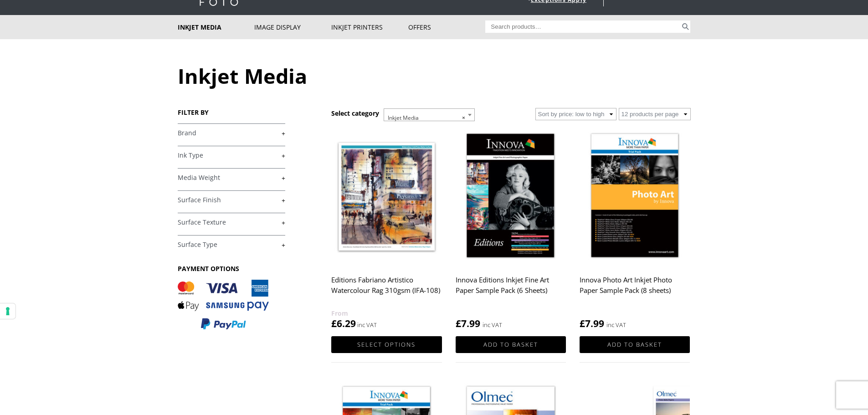 This screenshot has width=868, height=415. What do you see at coordinates (232, 244) in the screenshot?
I see `h4: Surface Type` at bounding box center [232, 244].